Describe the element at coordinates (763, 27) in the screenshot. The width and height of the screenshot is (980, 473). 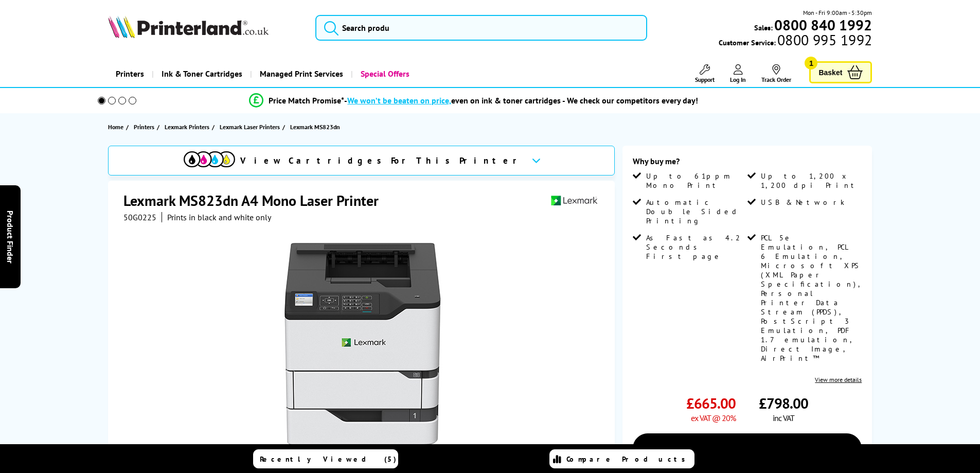
I see `span: Sales:` at that location.